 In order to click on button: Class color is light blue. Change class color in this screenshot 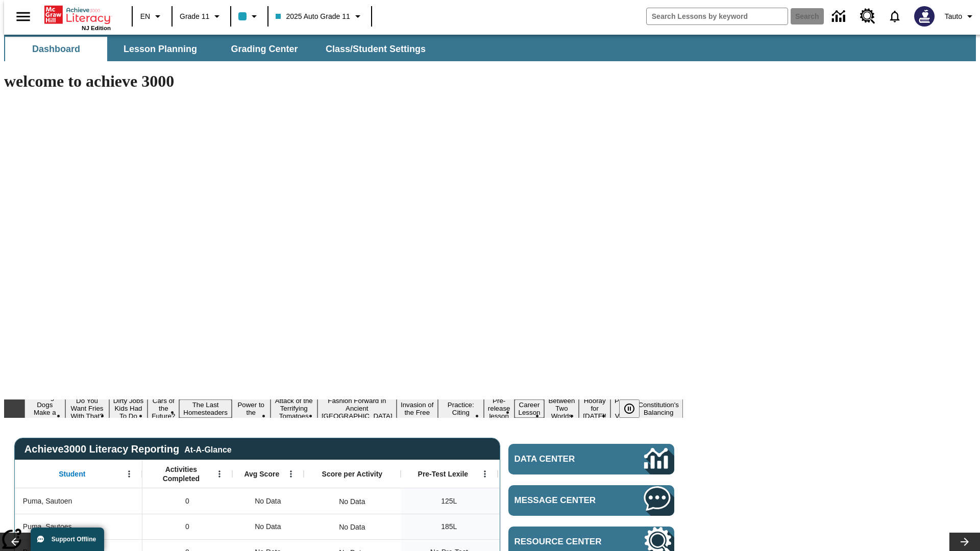, I will do `click(249, 17)`.